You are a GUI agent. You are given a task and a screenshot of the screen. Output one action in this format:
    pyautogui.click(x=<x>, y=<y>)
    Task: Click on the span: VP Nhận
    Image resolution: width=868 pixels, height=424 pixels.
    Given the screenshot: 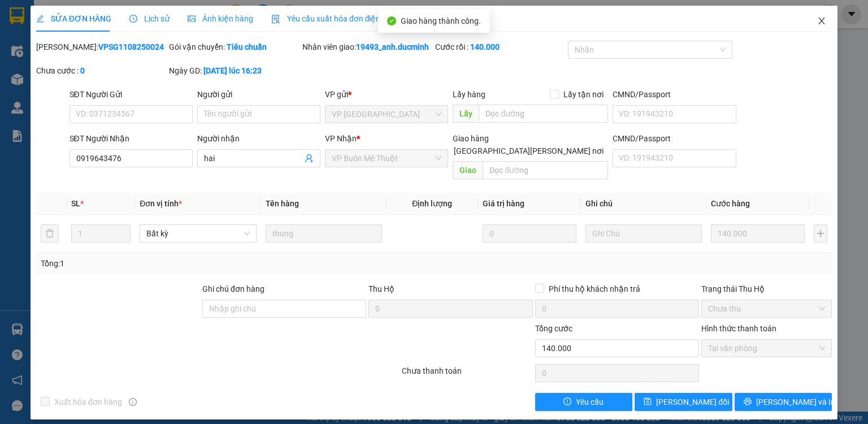 What is the action you would take?
    pyautogui.click(x=341, y=139)
    